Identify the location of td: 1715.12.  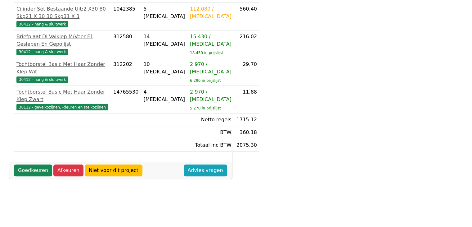
(247, 120).